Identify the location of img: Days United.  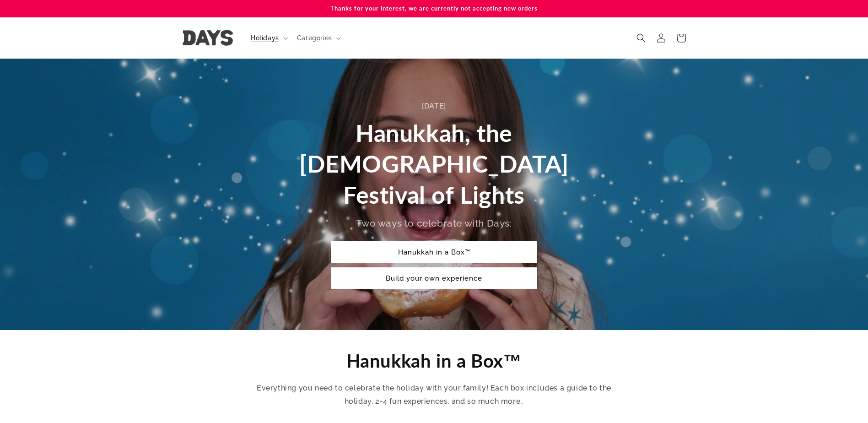
(207, 37).